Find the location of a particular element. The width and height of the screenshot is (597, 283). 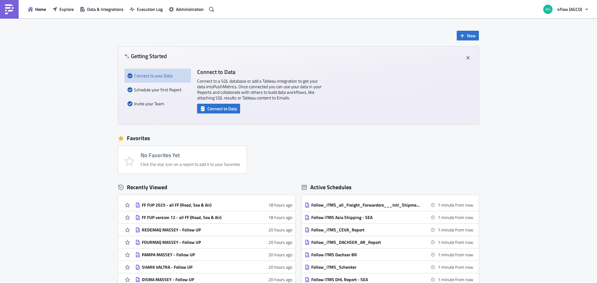

div: DISMA MASSEY - Follow UP is located at coordinates (196, 280).